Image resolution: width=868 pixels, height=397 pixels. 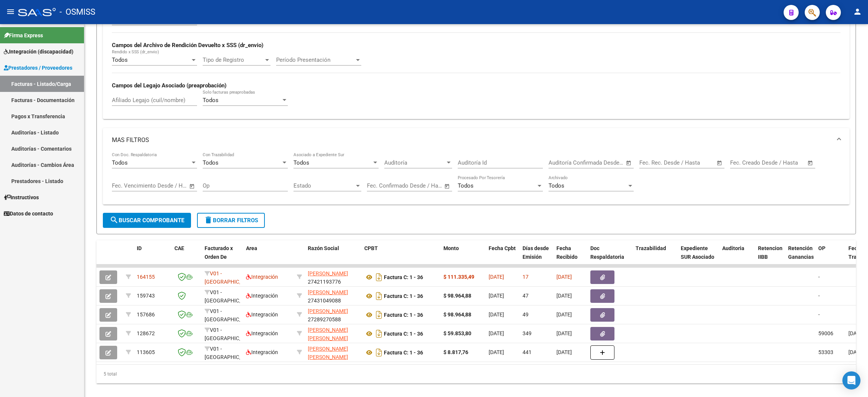 What do you see at coordinates (146, 352) in the screenshot?
I see `span: 113605` at bounding box center [146, 352].